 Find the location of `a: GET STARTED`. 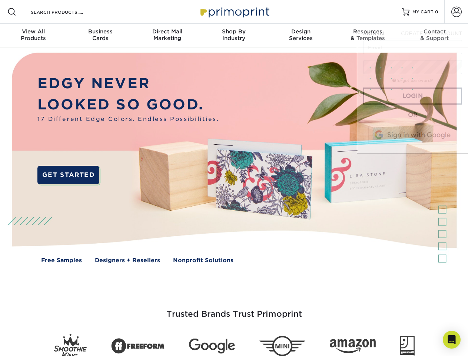

a: GET STARTED is located at coordinates (68, 175).